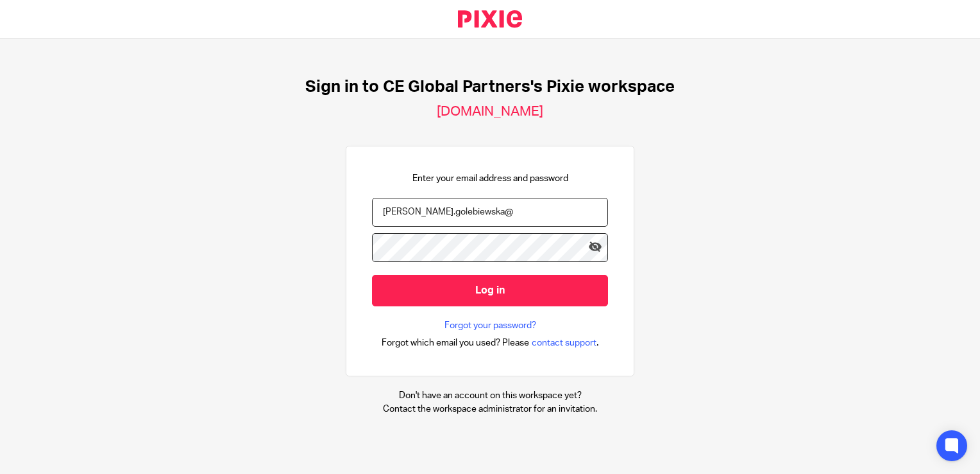 This screenshot has height=474, width=980. I want to click on a: Forgot your password?, so click(490, 325).